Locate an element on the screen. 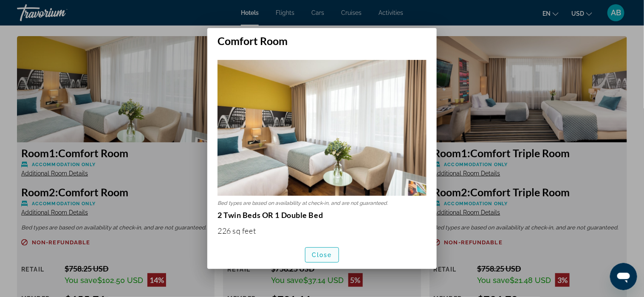 The width and height of the screenshot is (644, 297). img: Comfort Room is located at coordinates (322, 128).